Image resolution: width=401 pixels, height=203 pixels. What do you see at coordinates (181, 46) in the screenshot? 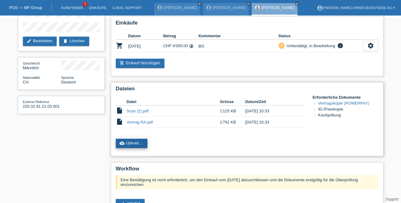
I see `td: CHF 6'000.00` at bounding box center [181, 46].